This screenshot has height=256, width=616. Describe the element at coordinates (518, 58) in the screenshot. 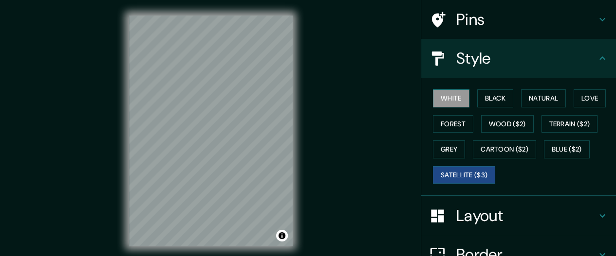

I see `div: Style` at that location.